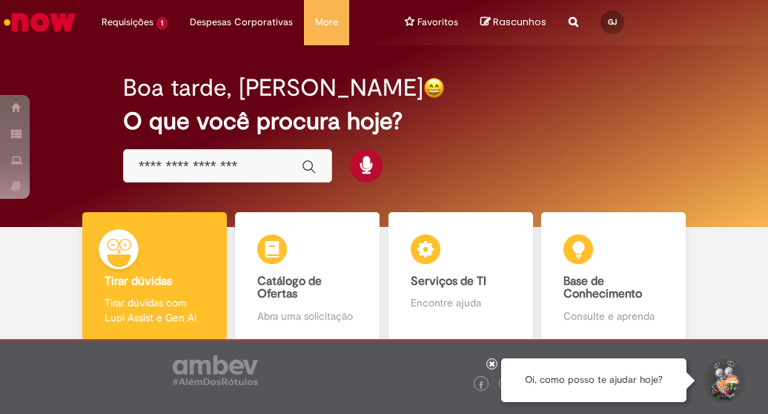  What do you see at coordinates (461, 276) in the screenshot?
I see `a: Serviços de TI Encontre ajuda` at bounding box center [461, 276].